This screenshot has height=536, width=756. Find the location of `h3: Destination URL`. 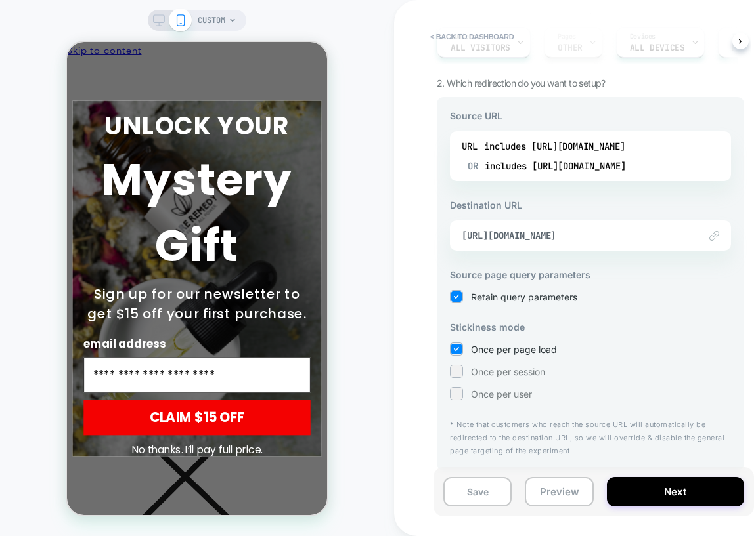

h3: Destination URL is located at coordinates (591, 205).